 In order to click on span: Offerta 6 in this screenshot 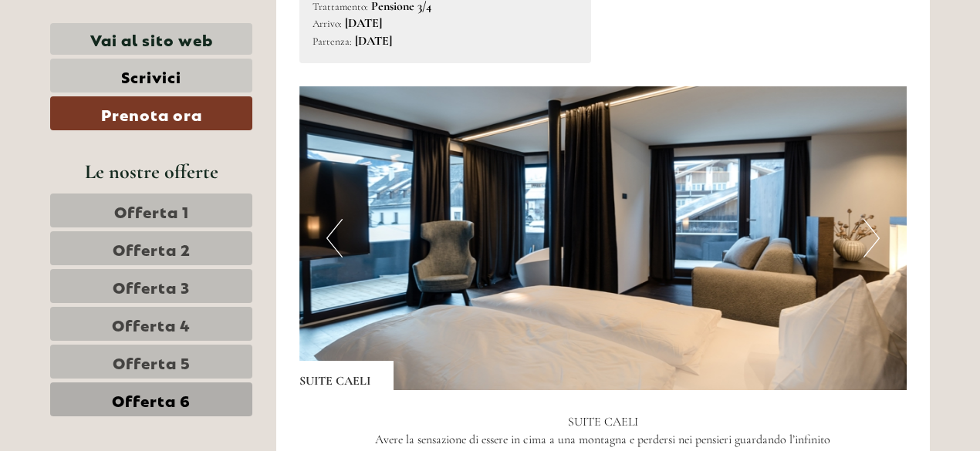, I will do `click(152, 399)`.